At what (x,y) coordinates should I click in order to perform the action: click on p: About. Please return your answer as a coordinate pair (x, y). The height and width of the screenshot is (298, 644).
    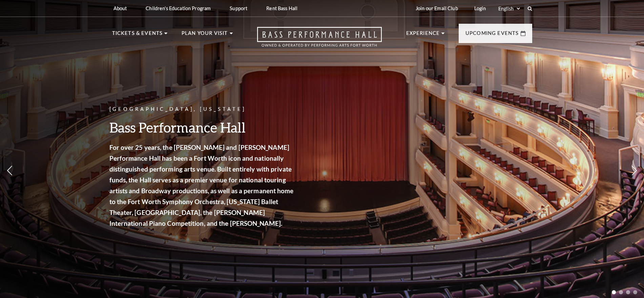
    Looking at the image, I should click on (120, 8).